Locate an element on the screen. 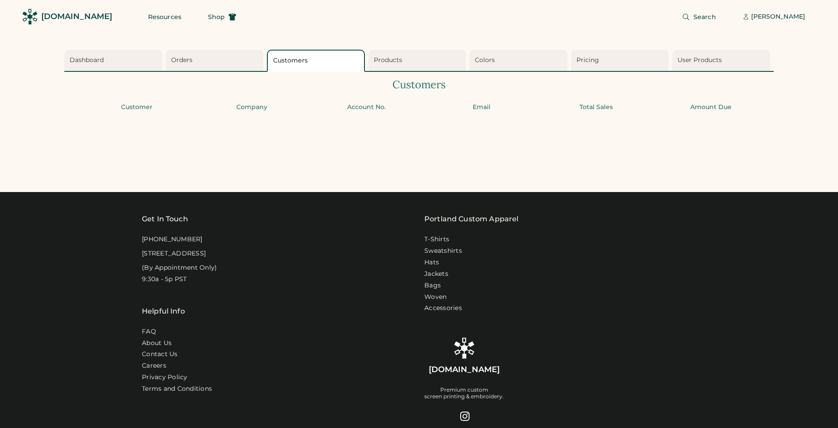  div: Amount Due is located at coordinates (711, 107).